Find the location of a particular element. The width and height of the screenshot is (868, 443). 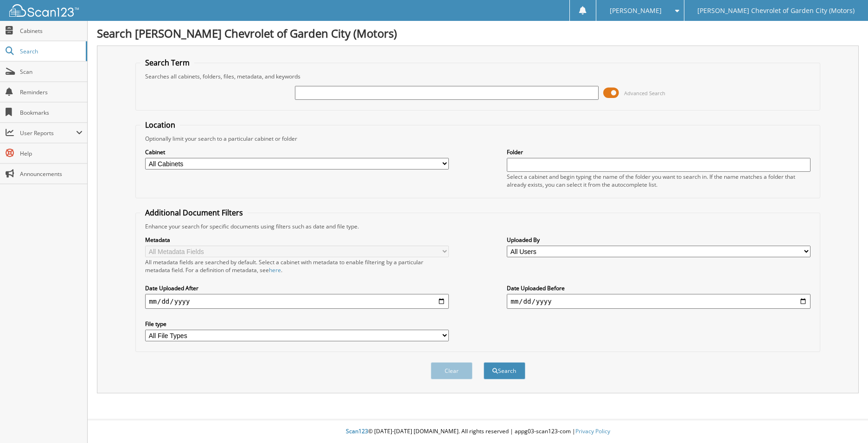

div: Select a cabinet and begin typing the name of the folder you want to search in. If the name match... is located at coordinates (658, 181).